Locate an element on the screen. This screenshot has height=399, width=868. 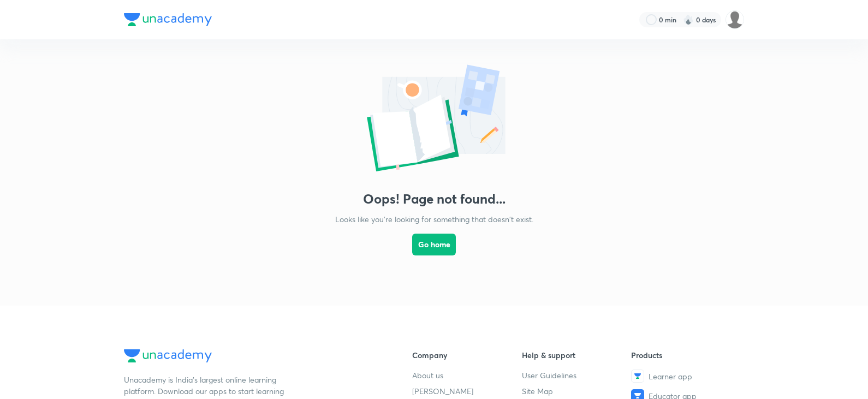
a: User Guidelines is located at coordinates (576, 375).